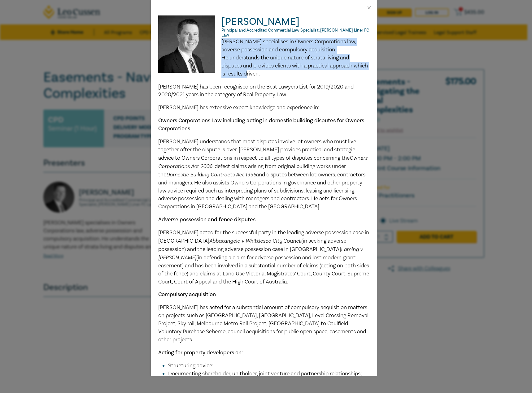 Image resolution: width=532 pixels, height=393 pixels. I want to click on img: Phillip Leaman, so click(190, 47).